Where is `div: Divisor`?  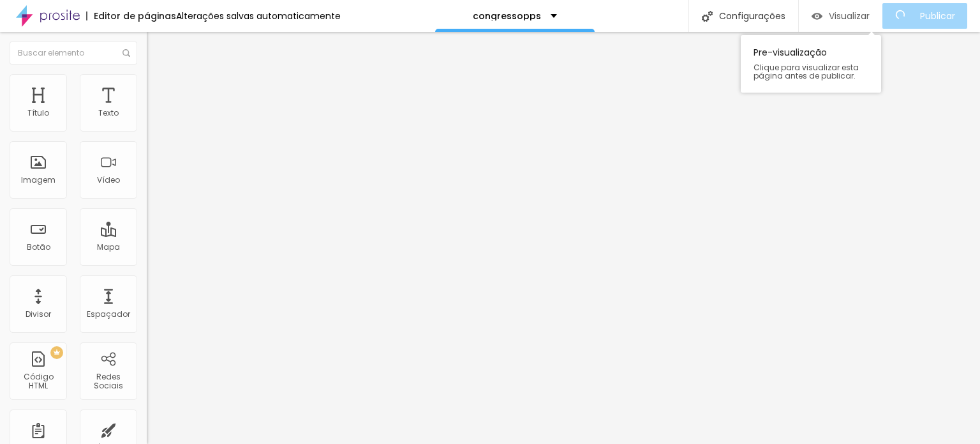 div: Divisor is located at coordinates (38, 314).